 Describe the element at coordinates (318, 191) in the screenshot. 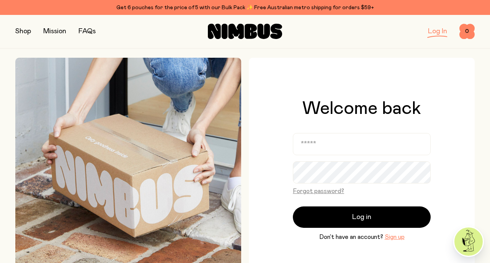

I see `button: Forgot password?` at that location.